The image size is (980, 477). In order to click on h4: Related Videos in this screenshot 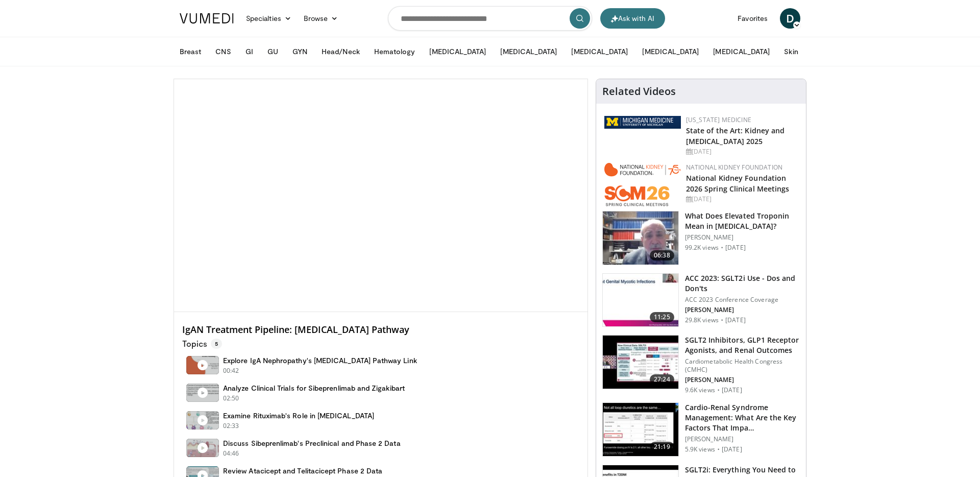, I will do `click(639, 91)`.